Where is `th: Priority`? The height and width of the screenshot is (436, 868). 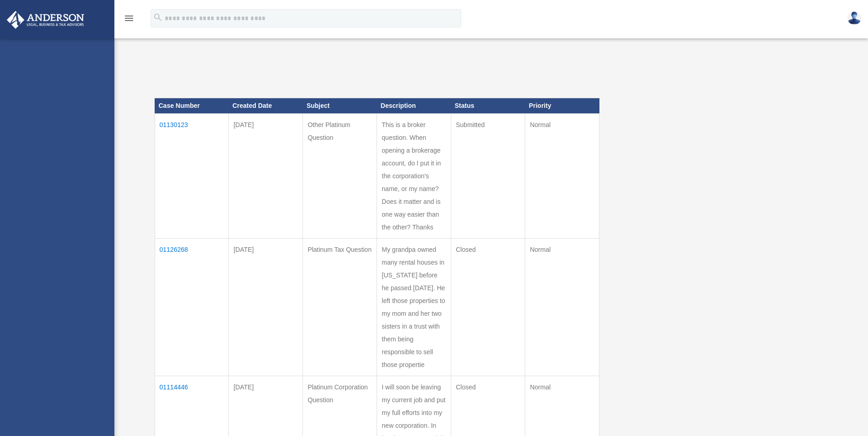
th: Priority is located at coordinates (563, 106).